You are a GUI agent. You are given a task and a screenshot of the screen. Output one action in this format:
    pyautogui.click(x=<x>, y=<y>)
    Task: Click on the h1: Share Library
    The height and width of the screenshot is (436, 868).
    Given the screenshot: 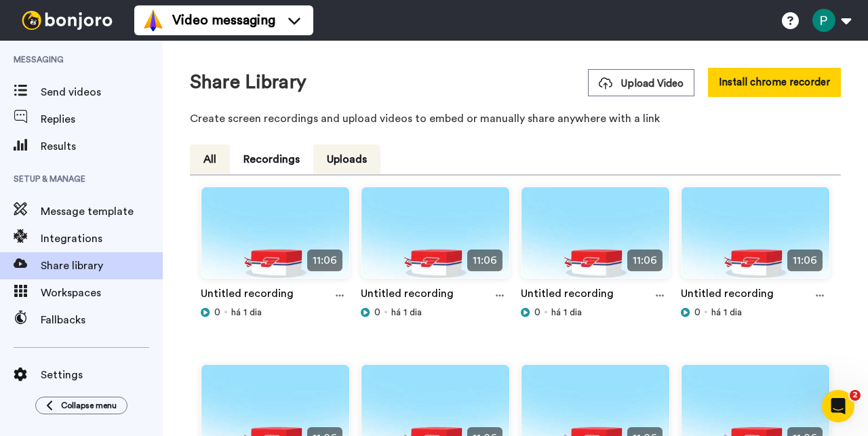 What is the action you would take?
    pyautogui.click(x=248, y=82)
    